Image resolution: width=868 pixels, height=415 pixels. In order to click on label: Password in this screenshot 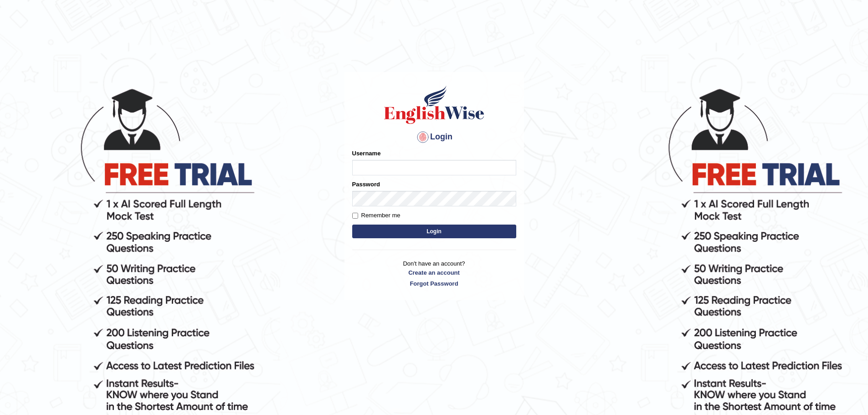, I will do `click(366, 184)`.